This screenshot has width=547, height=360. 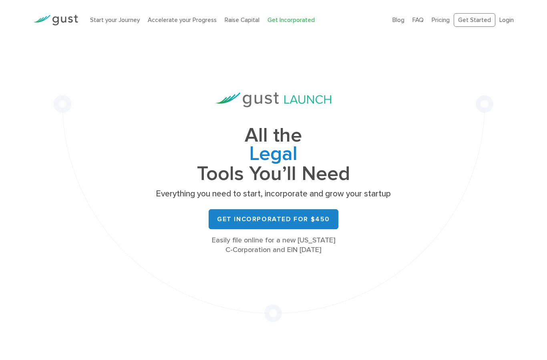 I want to click on a: Login, so click(x=506, y=20).